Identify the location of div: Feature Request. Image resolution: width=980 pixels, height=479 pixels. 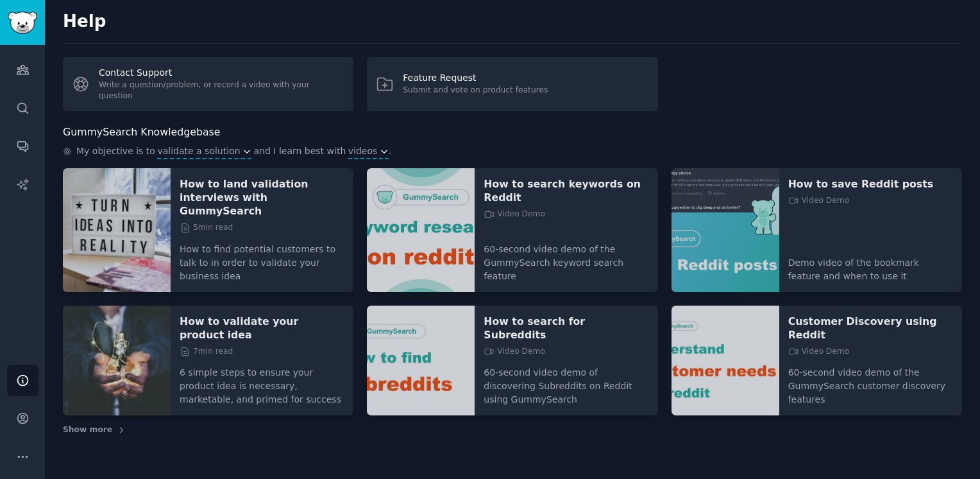
(476, 77).